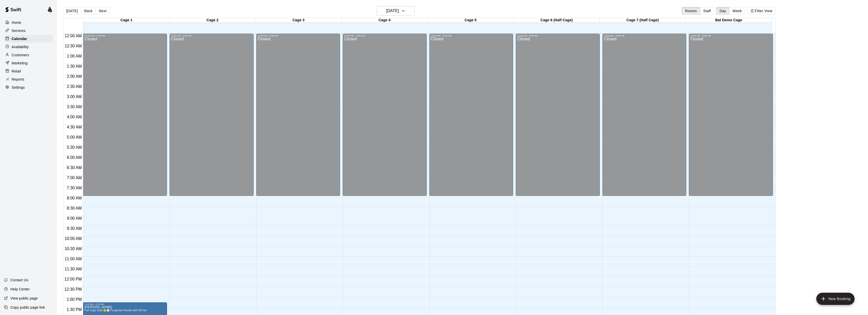 This screenshot has height=315, width=868. Describe the element at coordinates (74, 178) in the screenshot. I see `span: 7:00 AM` at that location.